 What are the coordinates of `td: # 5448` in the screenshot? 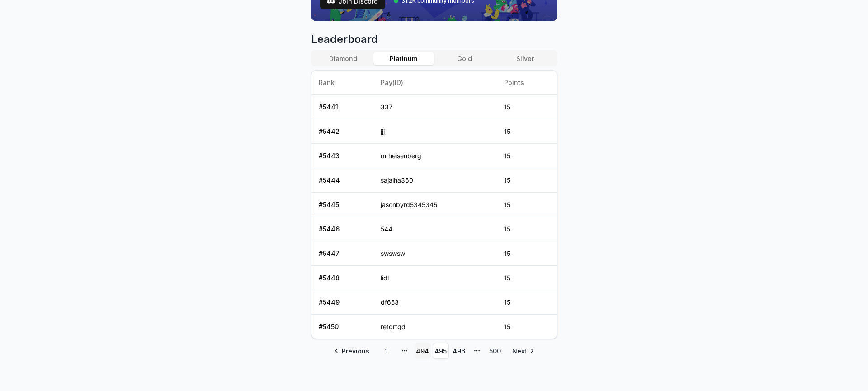 It's located at (342, 278).